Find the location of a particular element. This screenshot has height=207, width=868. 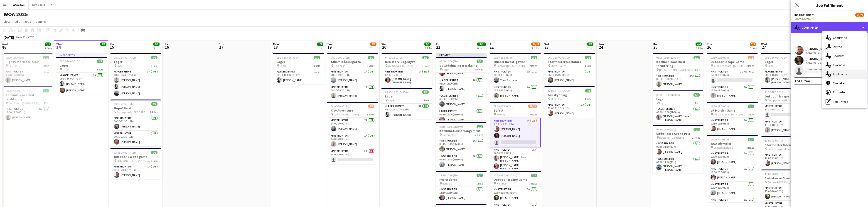

span: Jobs is located at coordinates (28, 22).